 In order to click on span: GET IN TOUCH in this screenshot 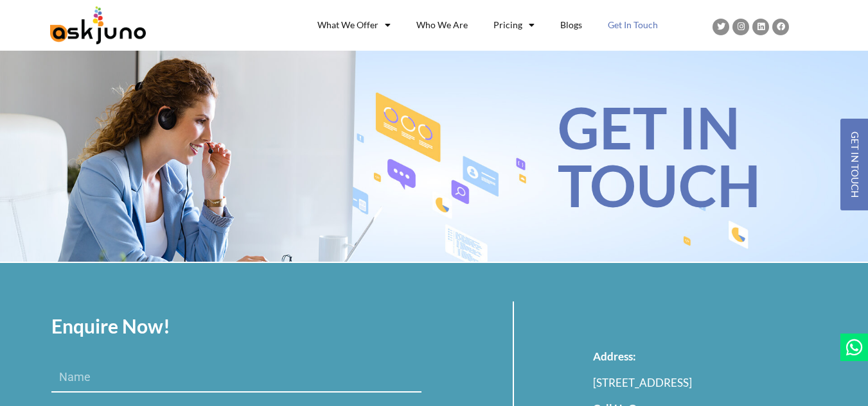, I will do `click(855, 164)`.